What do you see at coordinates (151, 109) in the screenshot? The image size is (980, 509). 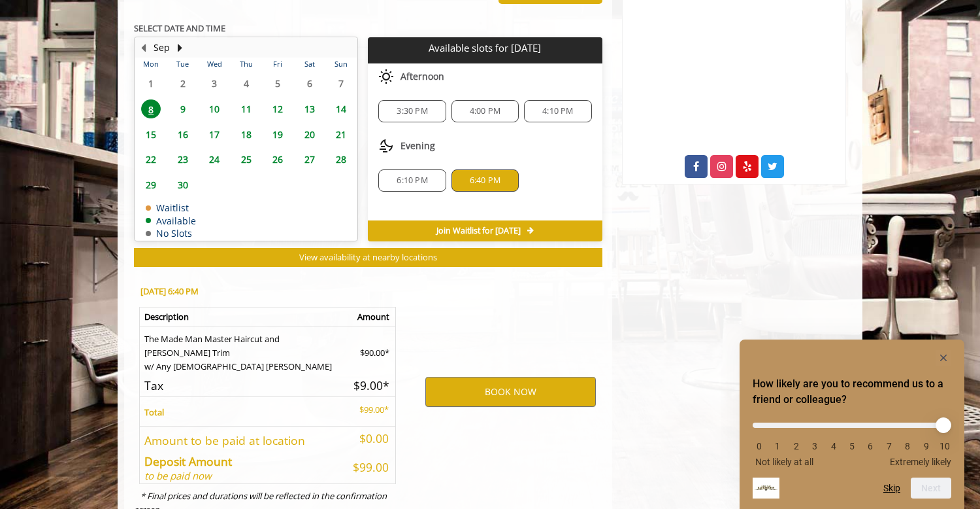 I see `span: 8` at bounding box center [151, 109].